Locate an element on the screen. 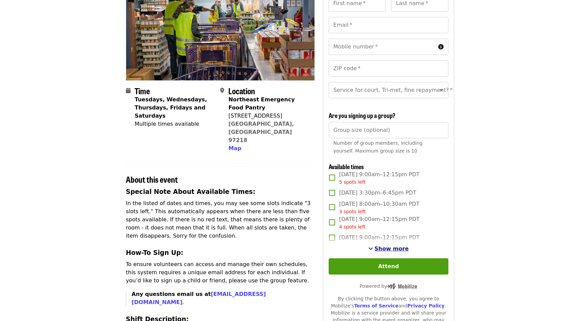 The image size is (580, 321). strong: Northeast Emergency Food Pantry is located at coordinates (262, 103).